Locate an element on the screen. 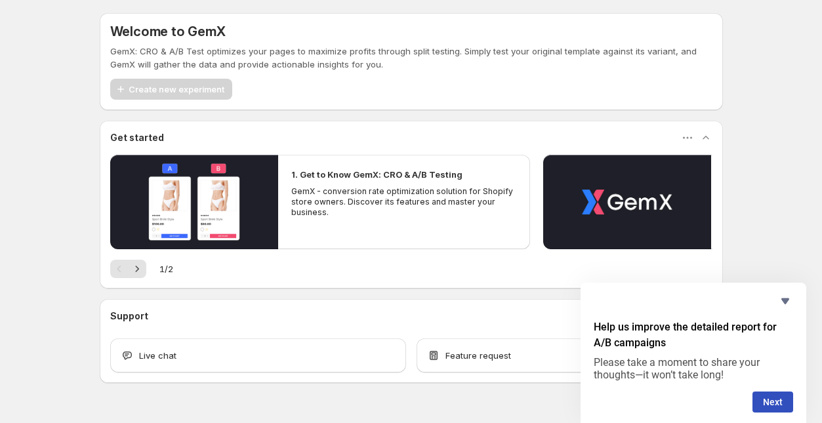 This screenshot has width=822, height=423. span: Feature request is located at coordinates (478, 355).